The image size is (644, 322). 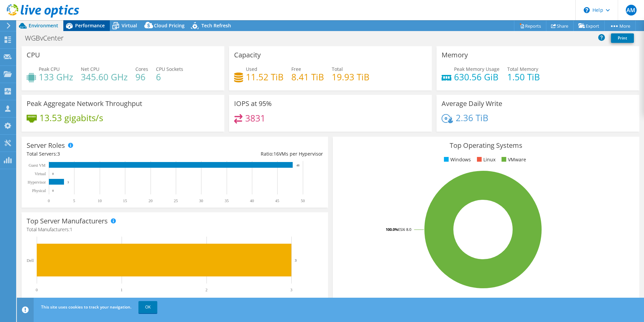 What do you see at coordinates (472, 104) in the screenshot?
I see `h3: Average Daily Write` at bounding box center [472, 104].